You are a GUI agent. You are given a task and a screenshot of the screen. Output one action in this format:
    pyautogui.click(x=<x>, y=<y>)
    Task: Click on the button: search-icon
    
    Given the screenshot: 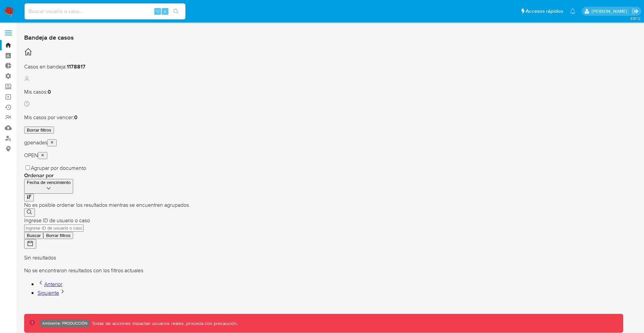 What is the action you would take?
    pyautogui.click(x=176, y=12)
    